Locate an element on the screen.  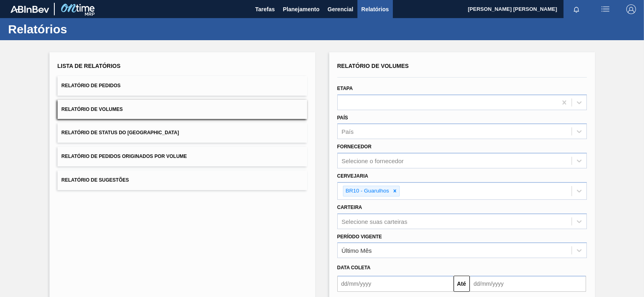
img: userActions is located at coordinates (605, 9).